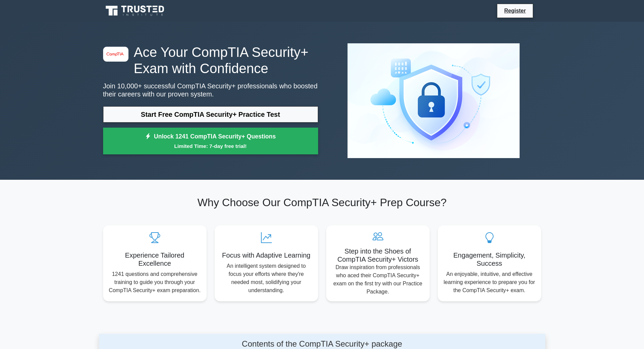  What do you see at coordinates (210, 141) in the screenshot?
I see `a: Unlock 1241 CompTIA Security+ QuestionsLimited Time: 7-day free trial!` at bounding box center [210, 141].